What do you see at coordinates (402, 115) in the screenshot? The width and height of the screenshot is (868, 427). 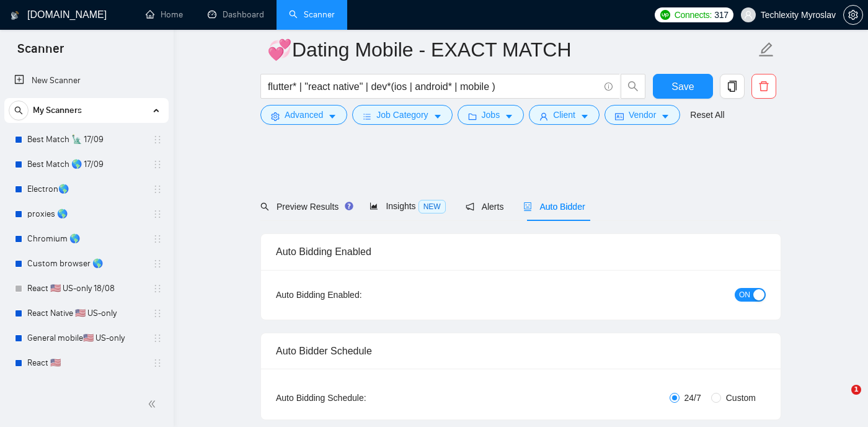 I see `span: Job Category` at bounding box center [402, 115].